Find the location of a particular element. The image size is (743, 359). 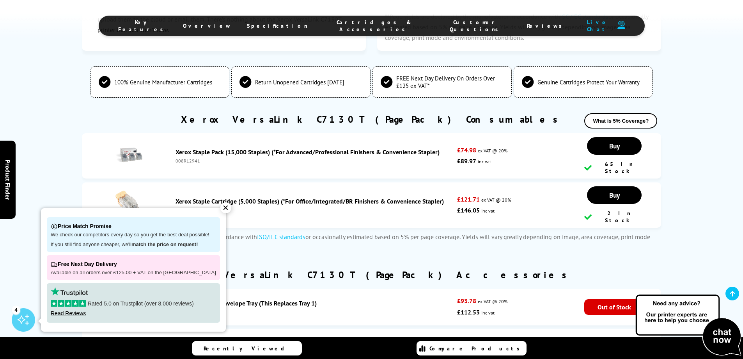

button: What is 5% Coverage? is located at coordinates (621, 121).